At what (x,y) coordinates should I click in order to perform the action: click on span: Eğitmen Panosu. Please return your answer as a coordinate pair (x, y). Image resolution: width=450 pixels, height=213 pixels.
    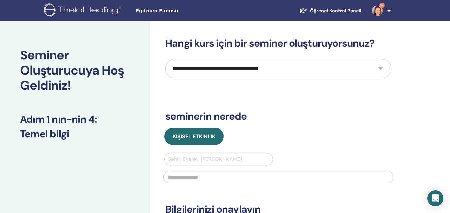
    Looking at the image, I should click on (185, 11).